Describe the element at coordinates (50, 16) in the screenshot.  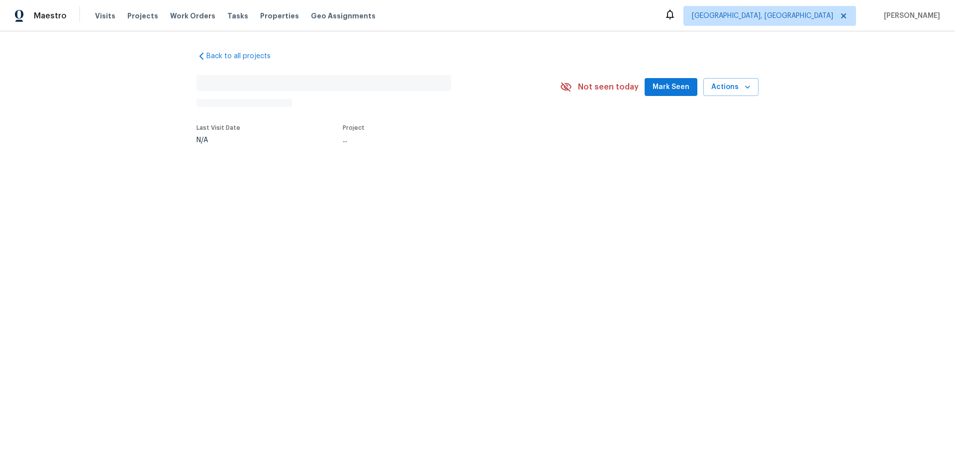
I see `span: Maestro` at that location.